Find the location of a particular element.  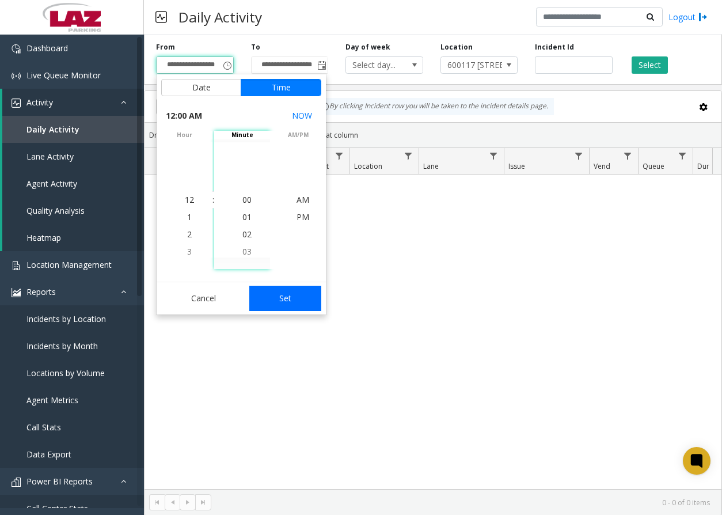

label: To is located at coordinates (256, 47).